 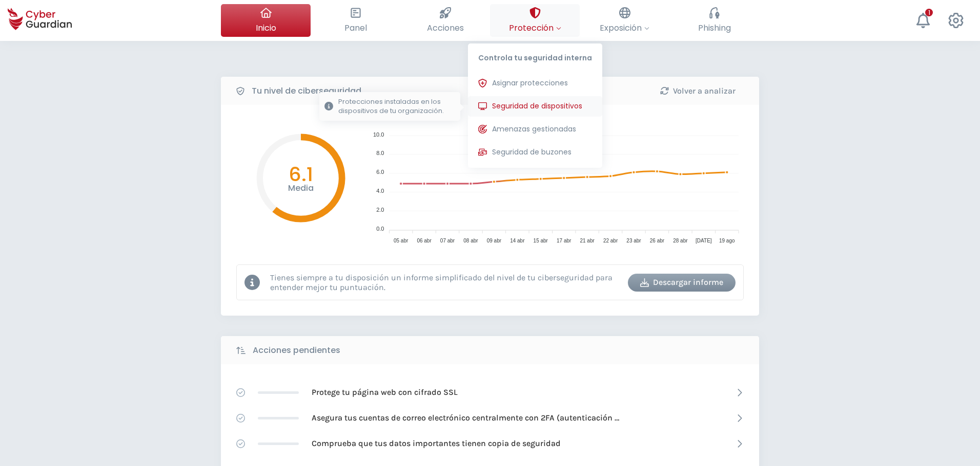 What do you see at coordinates (380, 172) in the screenshot?
I see `tspan: 6.0` at bounding box center [380, 172].